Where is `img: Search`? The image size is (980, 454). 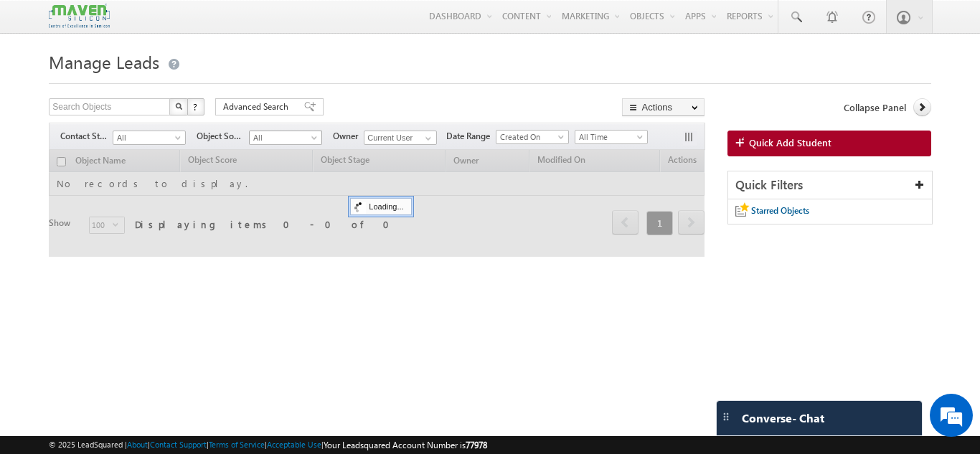
img: Search is located at coordinates (179, 106).